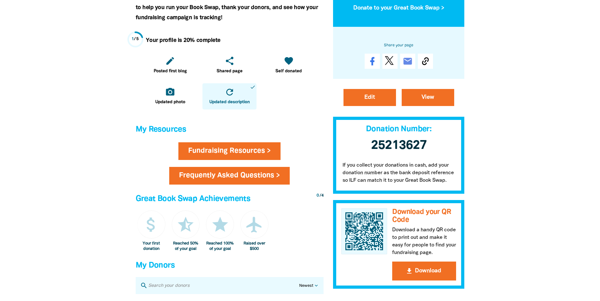  Describe the element at coordinates (186, 225) in the screenshot. I see `i: star_half` at that location.